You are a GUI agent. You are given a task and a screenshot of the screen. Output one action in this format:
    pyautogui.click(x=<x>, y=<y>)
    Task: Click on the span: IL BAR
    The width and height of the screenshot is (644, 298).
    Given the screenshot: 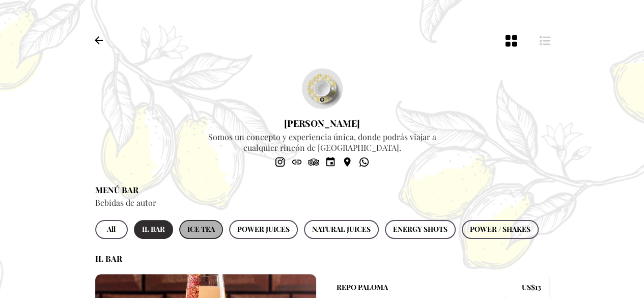 What is the action you would take?
    pyautogui.click(x=153, y=229)
    